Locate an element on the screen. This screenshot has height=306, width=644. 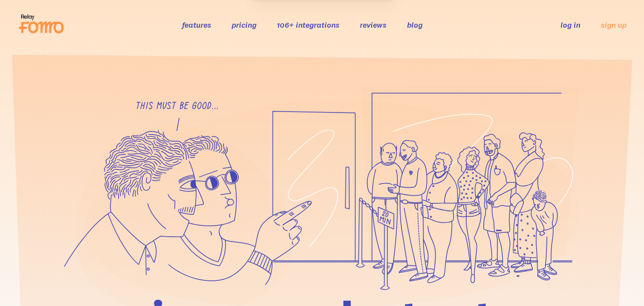
a: pricing is located at coordinates (244, 25).